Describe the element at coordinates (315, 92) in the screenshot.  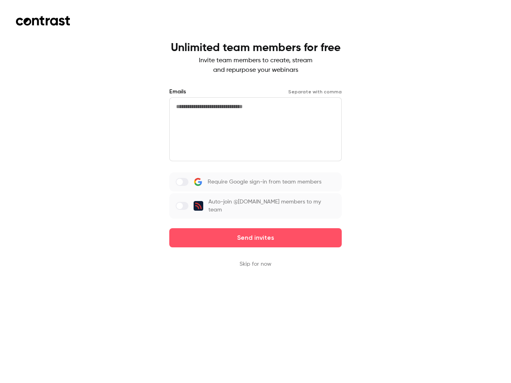
I see `p: Separate with comma` at that location.